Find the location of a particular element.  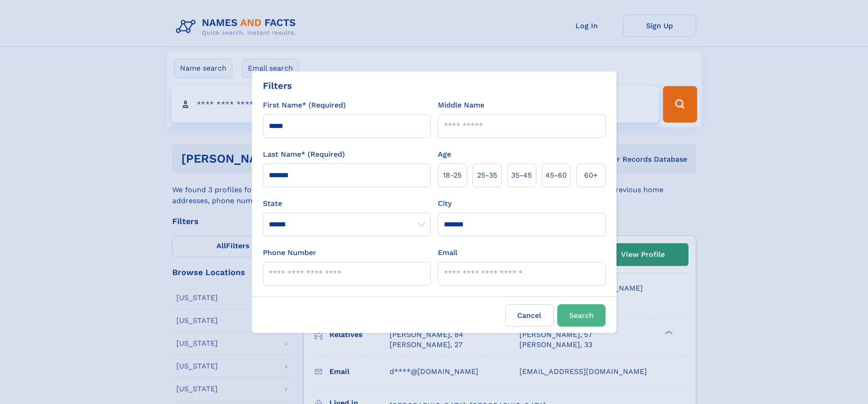

button: Search is located at coordinates (582, 315).